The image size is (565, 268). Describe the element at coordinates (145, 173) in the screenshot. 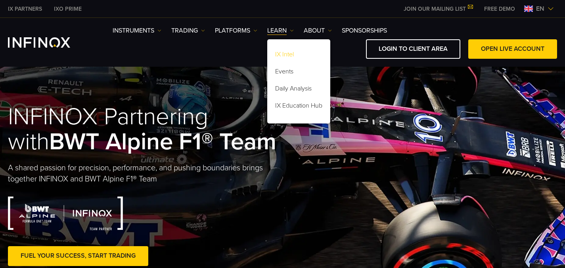

I see `p: A shared passion for precision, performance, and pushing boundaries brings together INFINOX and B...` at that location.